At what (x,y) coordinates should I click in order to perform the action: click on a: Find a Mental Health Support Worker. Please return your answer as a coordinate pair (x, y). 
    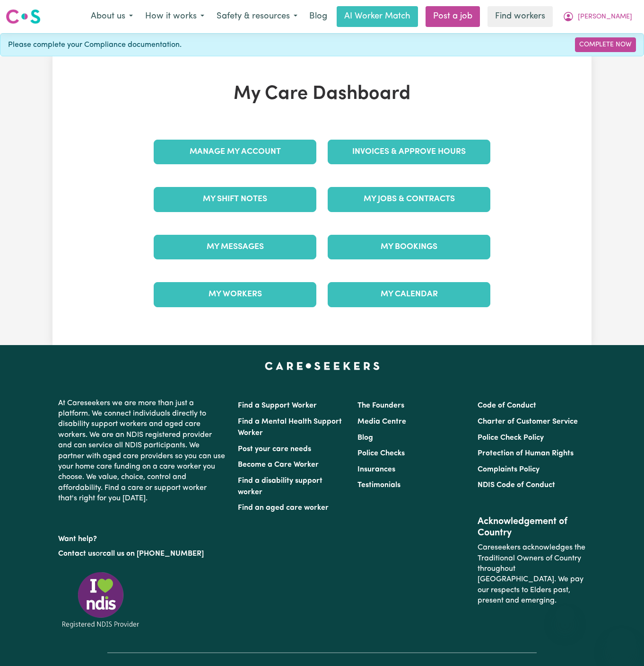
    Looking at the image, I should click on (290, 427).